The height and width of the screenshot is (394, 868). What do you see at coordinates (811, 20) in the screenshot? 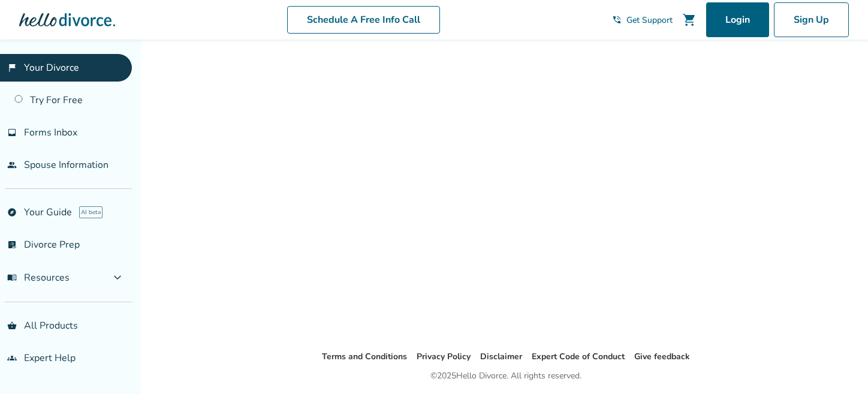
I see `a: Sign Up` at bounding box center [811, 20].